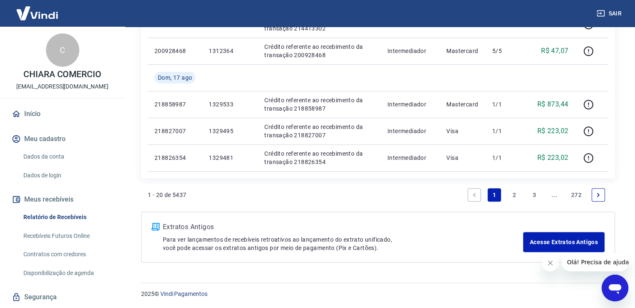 The image size is (635, 308). I want to click on span: Olá! Precisa de ajuda?, so click(38, 9).